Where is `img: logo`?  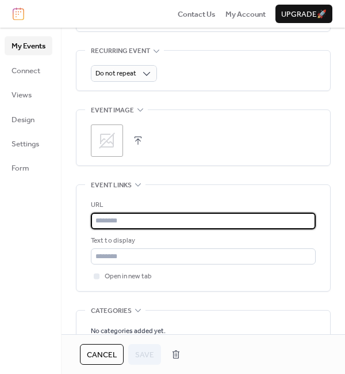 img: logo is located at coordinates (18, 14).